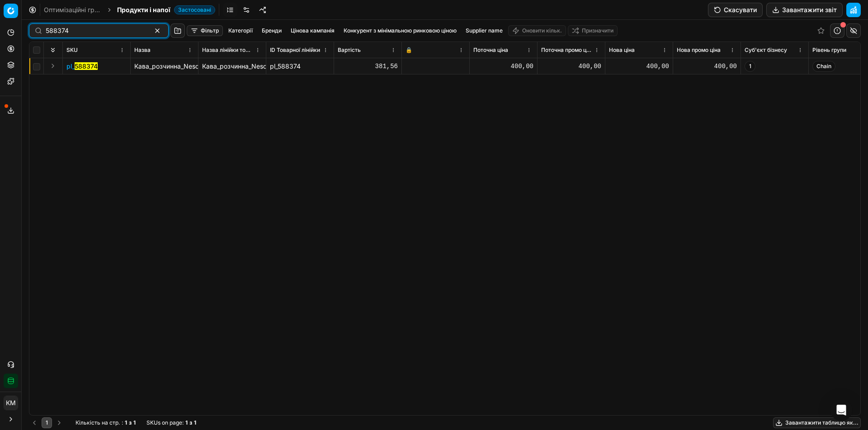 Image resolution: width=868 pixels, height=430 pixels. I want to click on span: Нова ціна, so click(621, 50).